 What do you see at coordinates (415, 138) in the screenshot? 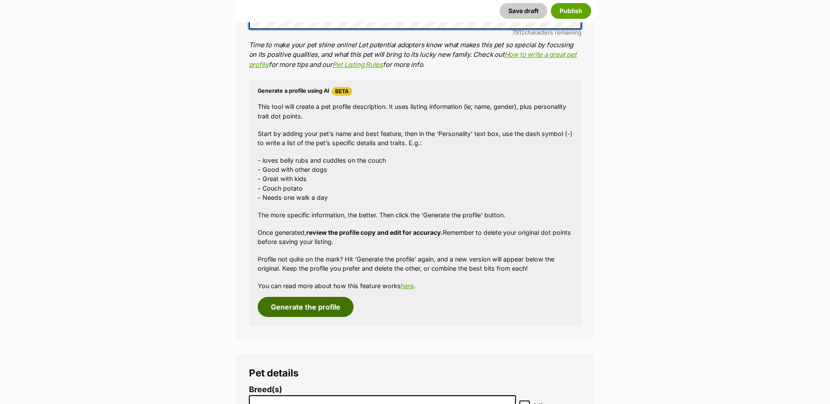
I see `p: Start by adding your pet’s name and best feature, then in the ‘Personality’ text box, use the das...` at bounding box center [415, 138].